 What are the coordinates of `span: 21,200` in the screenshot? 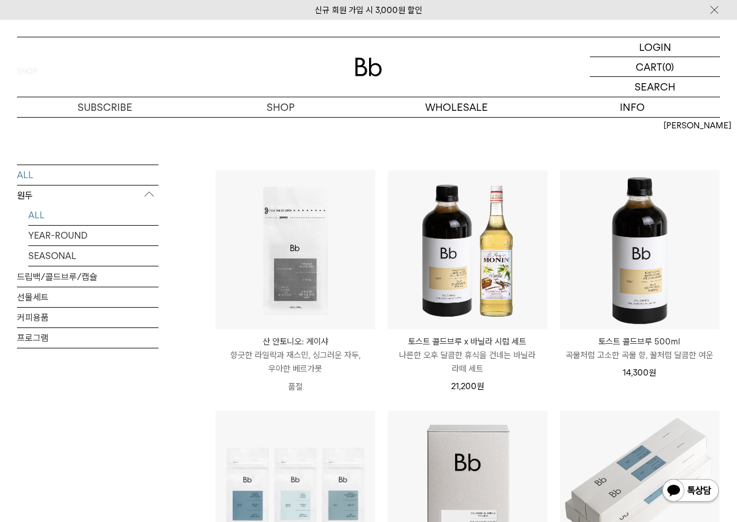 It's located at (468, 387).